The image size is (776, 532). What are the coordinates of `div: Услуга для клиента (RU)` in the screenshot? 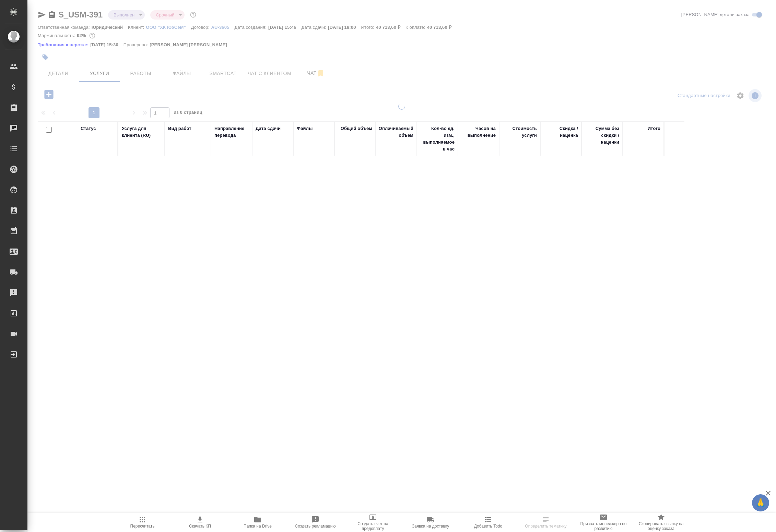 It's located at (141, 132).